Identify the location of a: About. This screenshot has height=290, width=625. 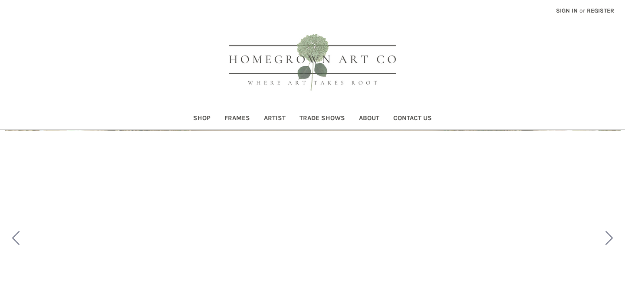
(369, 119).